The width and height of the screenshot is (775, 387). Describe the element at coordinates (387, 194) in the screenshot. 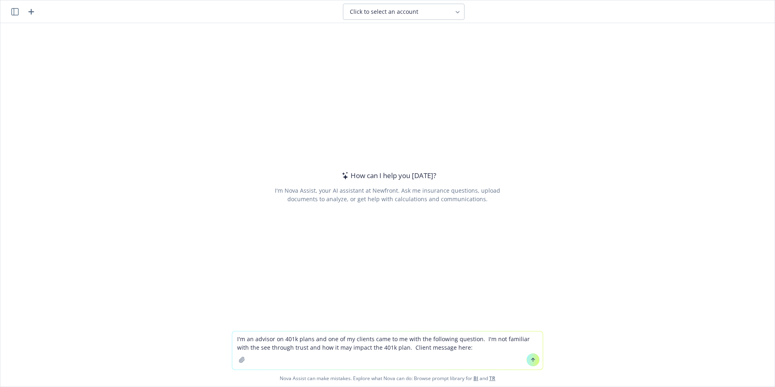

I see `div: I'm Nova Assist, your AI assistant at Newfront. Ask me insurance questions, upload documents to a...` at that location.